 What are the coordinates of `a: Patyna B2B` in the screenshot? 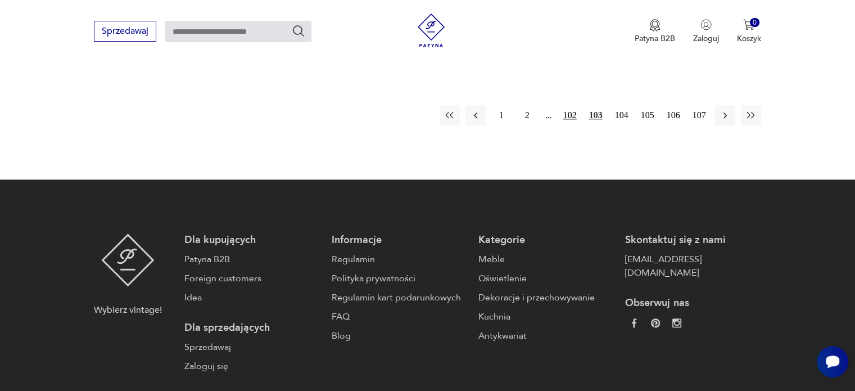 It's located at (252, 259).